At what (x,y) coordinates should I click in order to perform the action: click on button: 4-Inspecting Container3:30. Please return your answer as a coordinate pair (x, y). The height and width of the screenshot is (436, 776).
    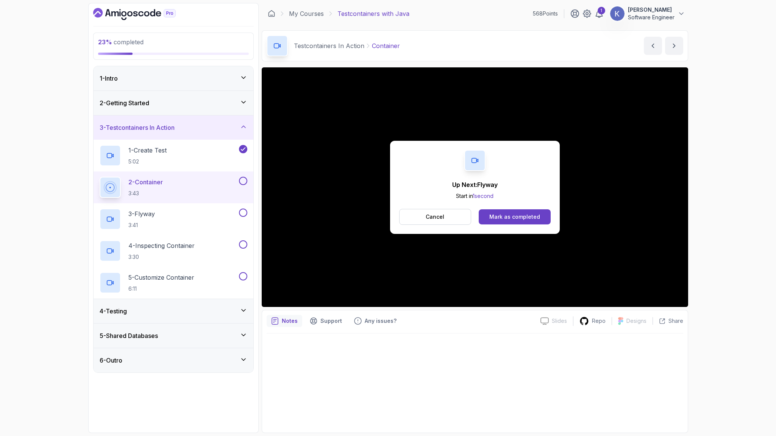
    Looking at the image, I should click on (173, 251).